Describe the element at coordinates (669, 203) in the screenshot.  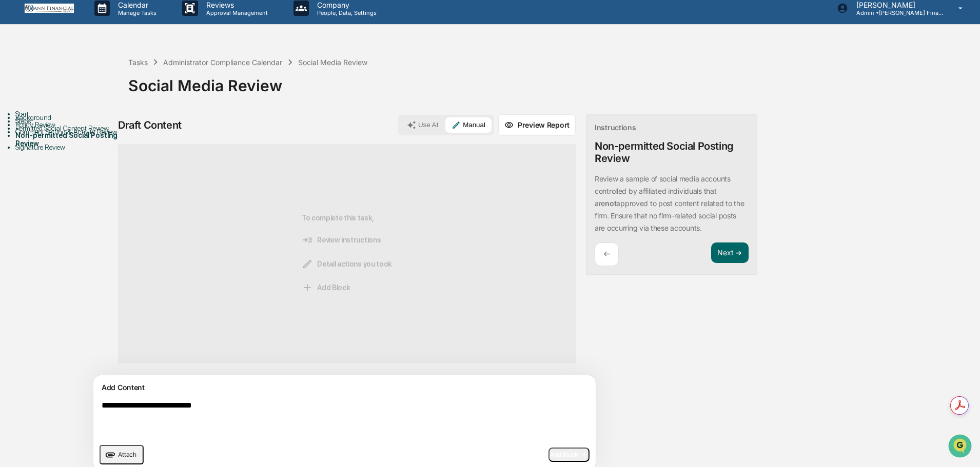
I see `p: Review a sample of social media accounts controlled by affiliated individuals that are approved t...` at that location.